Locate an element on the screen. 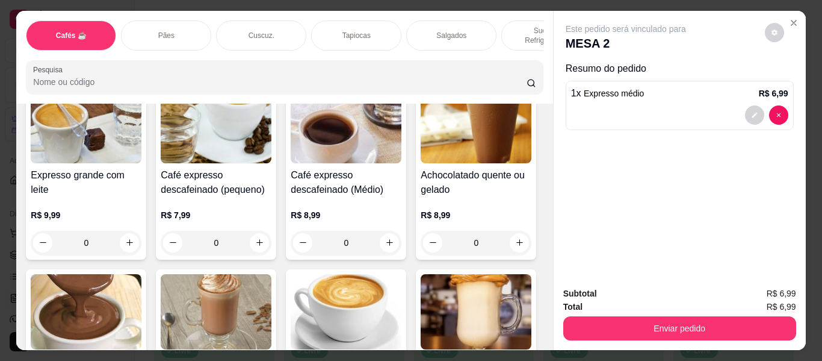  button: Enviar pedido is located at coordinates (680, 328).